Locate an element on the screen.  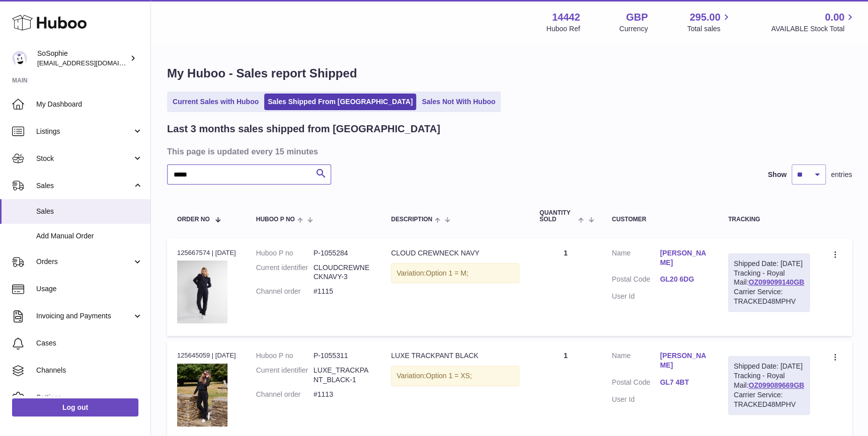
div: LUXE TRACKPANT BLACK is located at coordinates (455, 355).